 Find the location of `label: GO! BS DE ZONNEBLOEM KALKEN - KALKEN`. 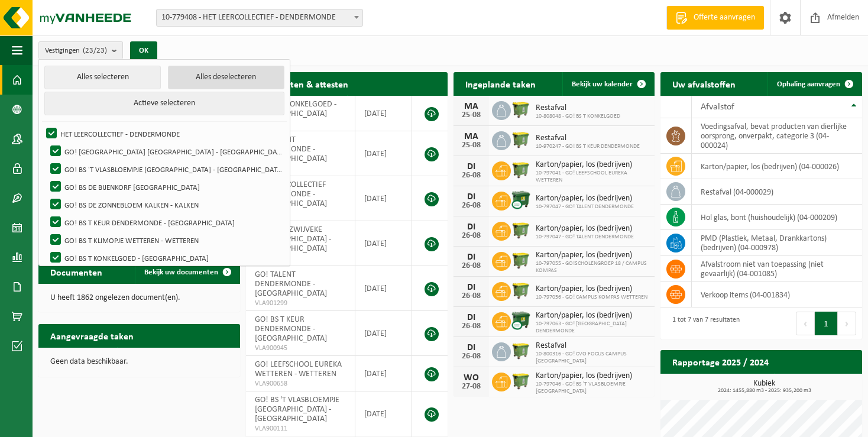

label: GO! BS DE ZONNEBLOEM KALKEN - KALKEN is located at coordinates (165, 205).